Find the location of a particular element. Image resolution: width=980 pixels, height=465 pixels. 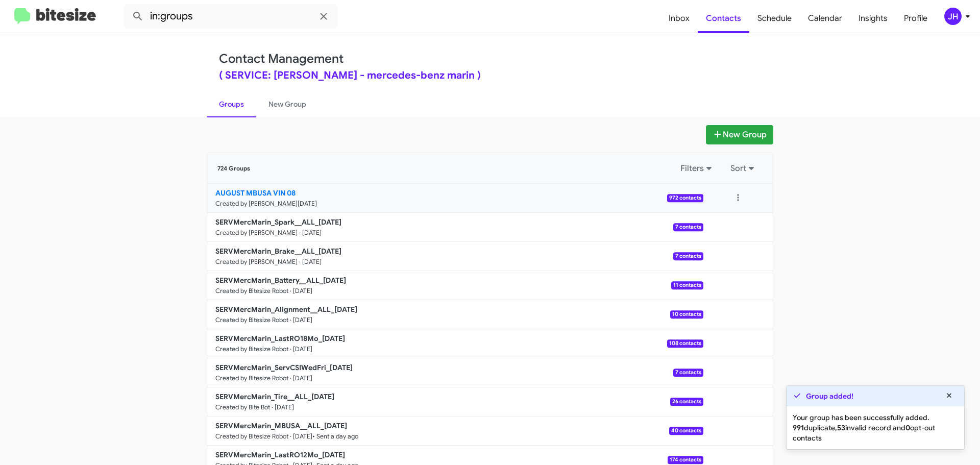

span: 40 contacts is located at coordinates (685, 431).